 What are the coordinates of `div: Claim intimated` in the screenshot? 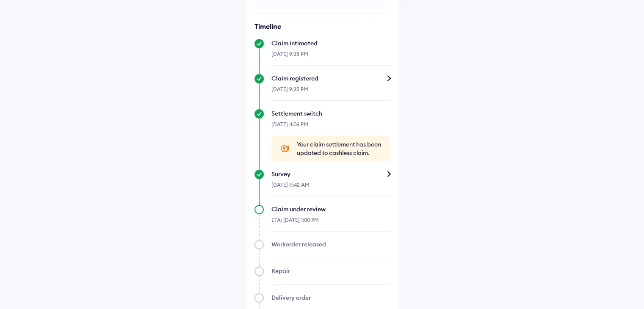 It's located at (331, 43).